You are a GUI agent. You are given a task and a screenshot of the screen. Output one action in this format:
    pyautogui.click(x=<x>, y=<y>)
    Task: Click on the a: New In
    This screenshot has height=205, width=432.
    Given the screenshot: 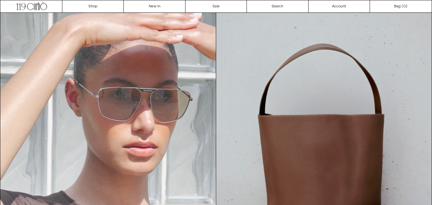 What is the action you would take?
    pyautogui.click(x=154, y=6)
    